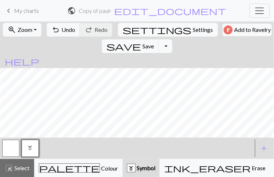  Describe the element at coordinates (259, 11) in the screenshot. I see `button: Toggle navigation` at that location.